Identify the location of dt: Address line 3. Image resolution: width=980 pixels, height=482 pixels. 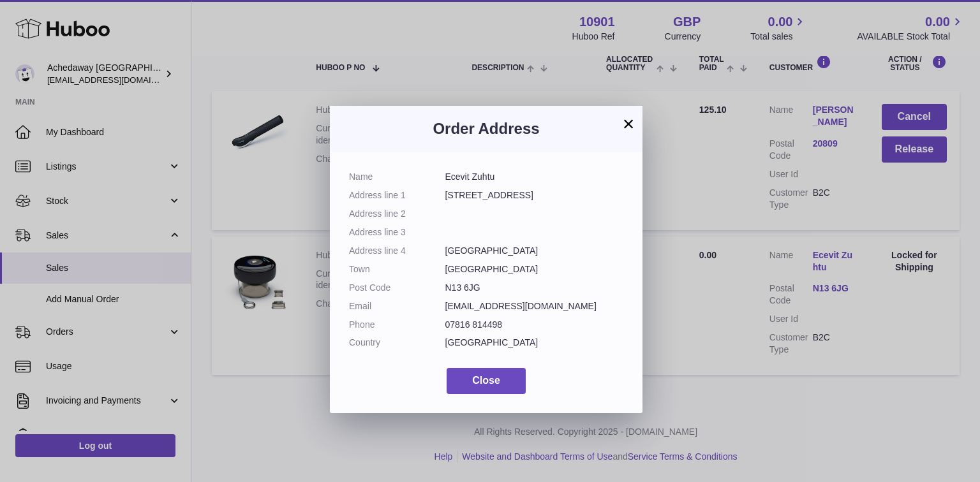
(397, 232).